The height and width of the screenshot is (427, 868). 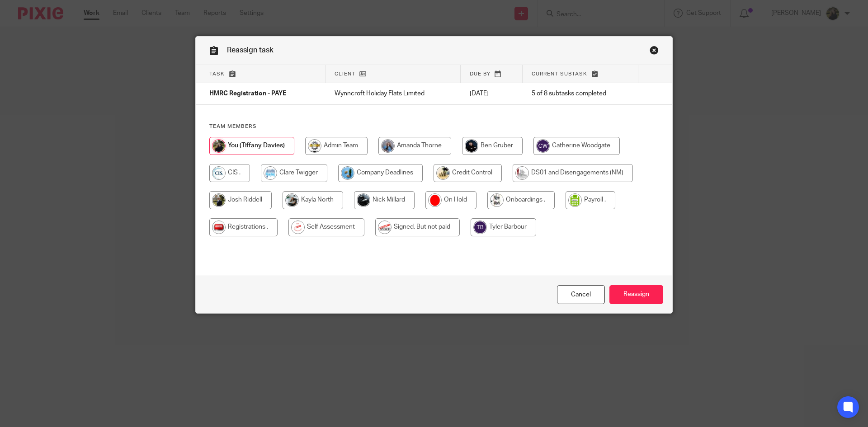 I want to click on span: Reassign task, so click(x=250, y=50).